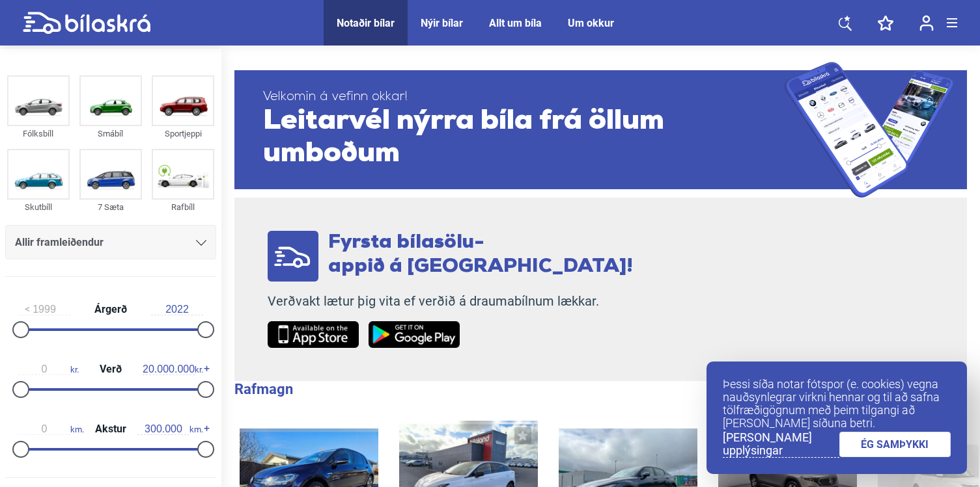  Describe the element at coordinates (441, 23) in the screenshot. I see `div: Nýir bílar` at that location.